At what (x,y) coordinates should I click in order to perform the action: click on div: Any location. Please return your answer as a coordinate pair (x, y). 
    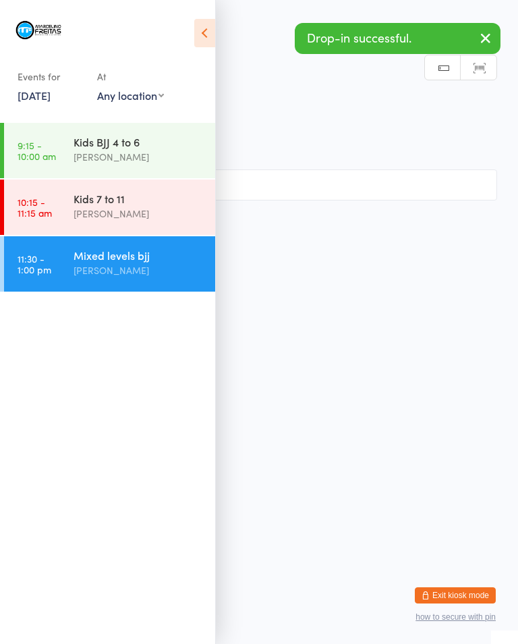
    Looking at the image, I should click on (130, 95).